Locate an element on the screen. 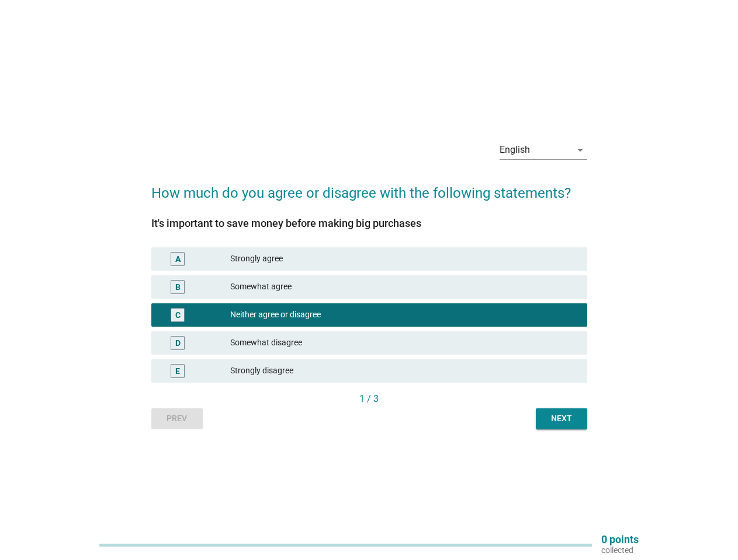 This screenshot has width=738, height=560. div: It's important to save money before making big purchases is located at coordinates (369, 222).